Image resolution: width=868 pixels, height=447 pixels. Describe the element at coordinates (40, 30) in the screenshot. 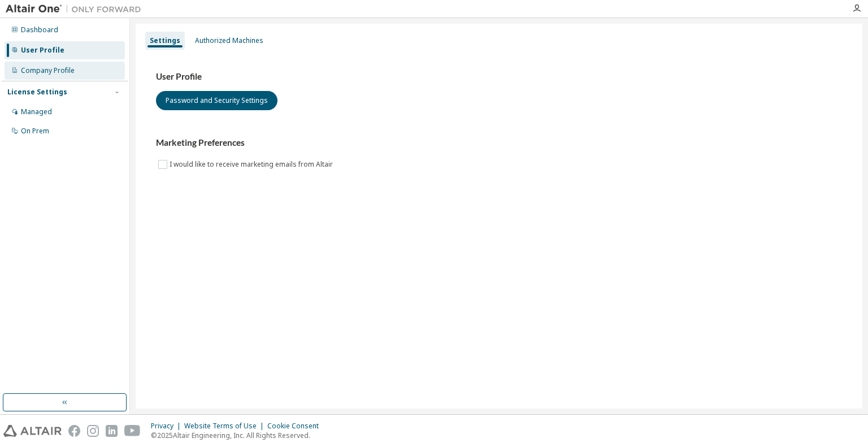

I see `div: Dashboard` at that location.